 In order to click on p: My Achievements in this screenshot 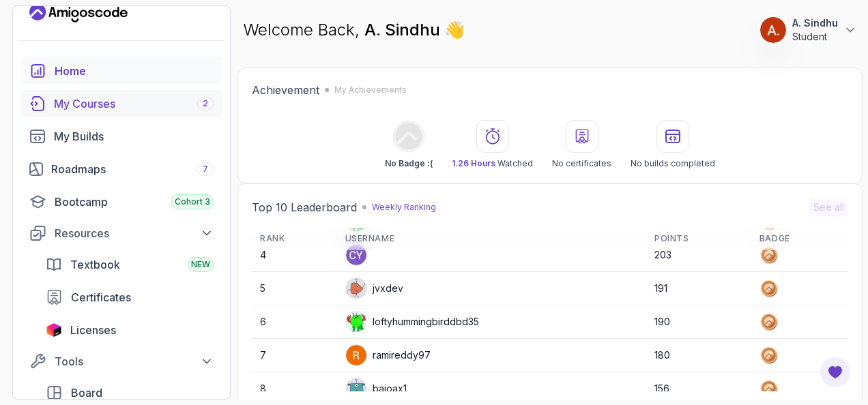, I will do `click(370, 90)`.